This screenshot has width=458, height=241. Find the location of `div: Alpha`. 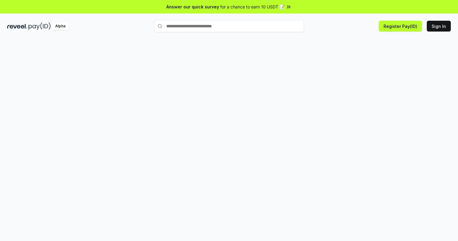

div: Alpha is located at coordinates (60, 26).